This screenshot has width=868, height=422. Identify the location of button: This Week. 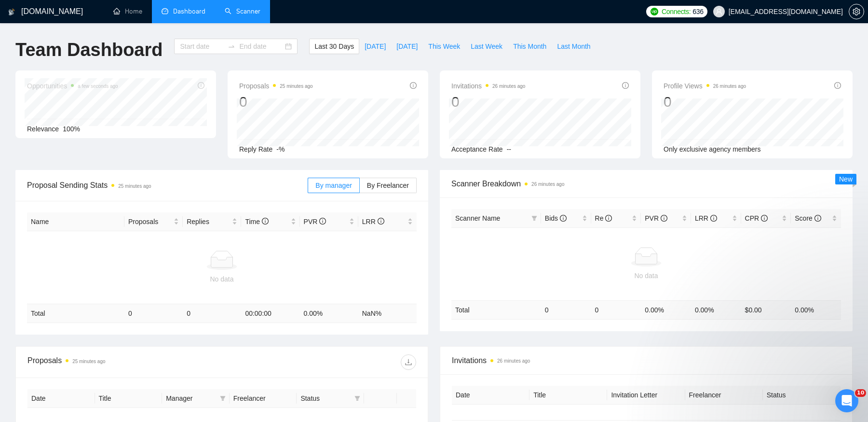
(444, 46).